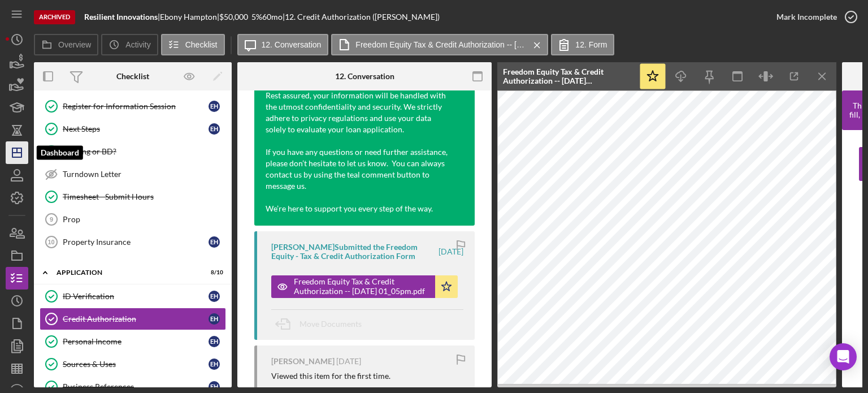 Image resolution: width=868 pixels, height=393 pixels. Describe the element at coordinates (54, 17) in the screenshot. I see `div: Archived` at that location.